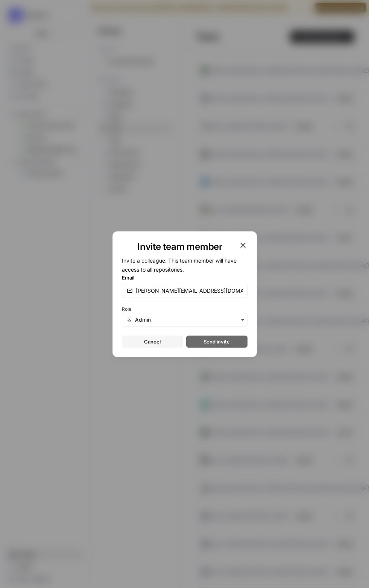  Describe the element at coordinates (217, 341) in the screenshot. I see `span: Send invite` at that location.